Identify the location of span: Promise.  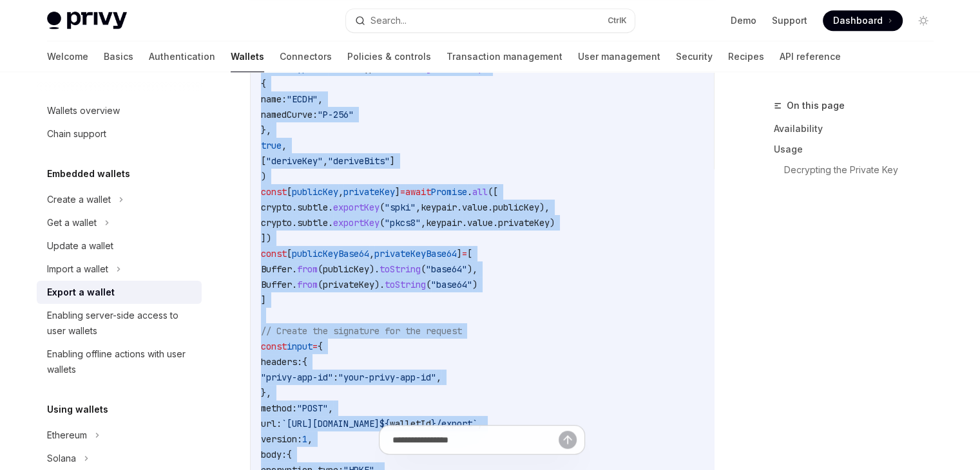
(449, 192).